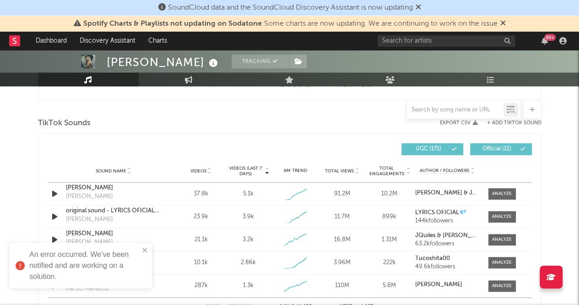 The height and width of the screenshot is (305, 579). Describe the element at coordinates (248, 217) in the screenshot. I see `div: 3.9k` at that location.